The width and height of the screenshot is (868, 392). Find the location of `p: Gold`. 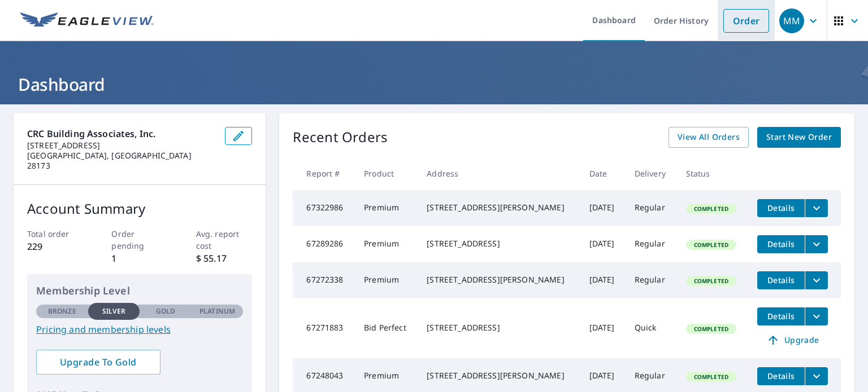

p: Gold is located at coordinates (166, 312).